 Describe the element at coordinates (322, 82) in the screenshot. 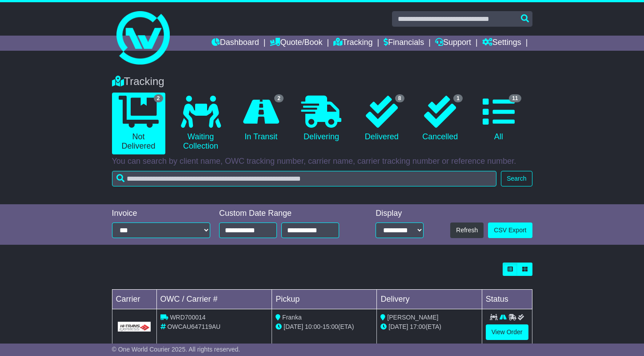

I see `div: Tracking` at that location.